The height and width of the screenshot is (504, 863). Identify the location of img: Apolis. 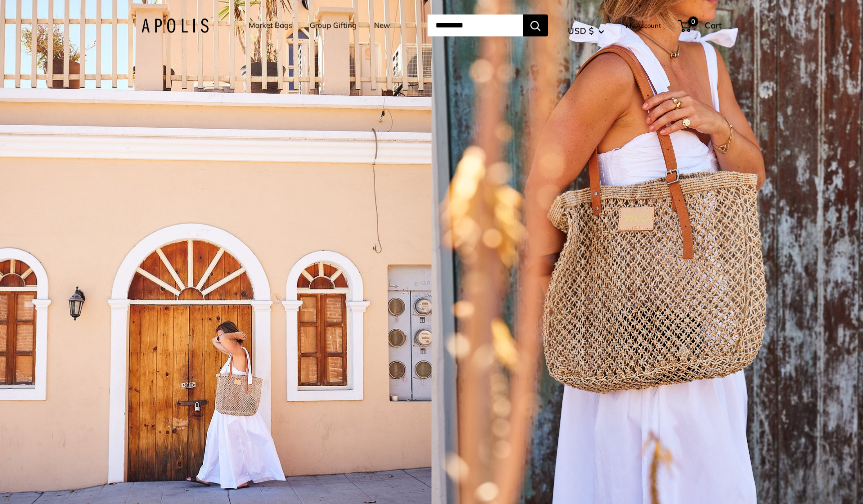
(175, 25).